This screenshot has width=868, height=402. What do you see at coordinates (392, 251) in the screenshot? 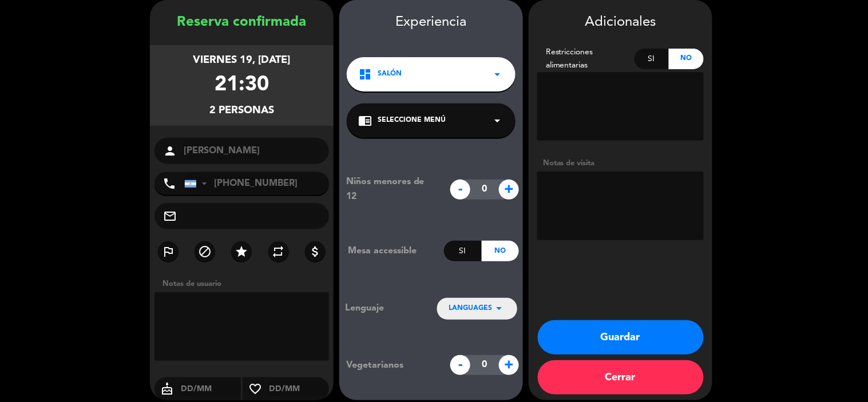
I see `div: Mesa accessible` at bounding box center [392, 251].